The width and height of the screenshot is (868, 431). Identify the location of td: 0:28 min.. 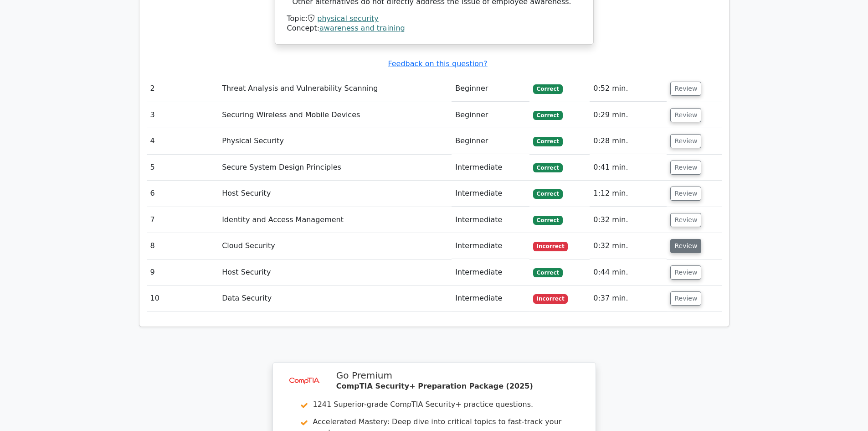
(628, 141).